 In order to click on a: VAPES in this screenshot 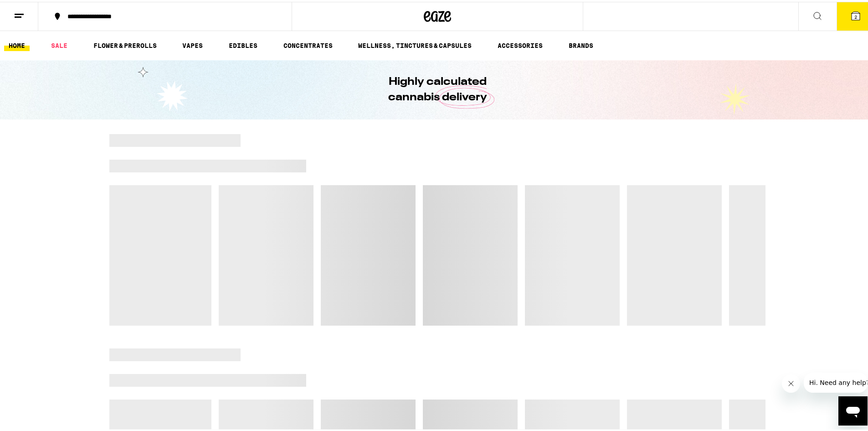, I will do `click(192, 44)`.